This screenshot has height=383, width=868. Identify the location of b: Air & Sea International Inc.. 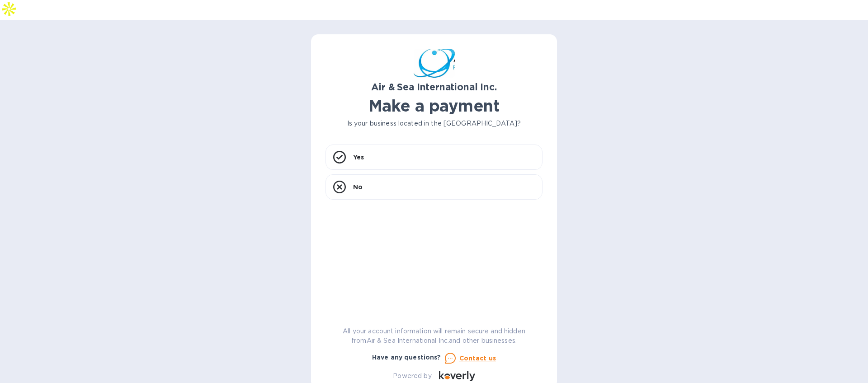
(434, 87).